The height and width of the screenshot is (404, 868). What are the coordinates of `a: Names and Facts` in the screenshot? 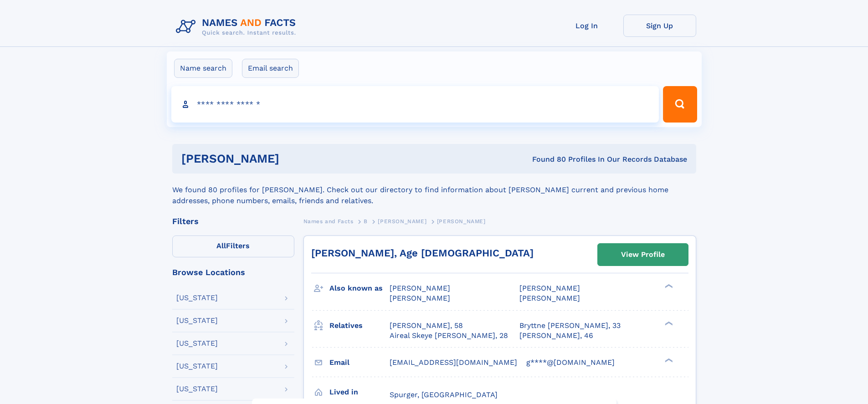 It's located at (328, 221).